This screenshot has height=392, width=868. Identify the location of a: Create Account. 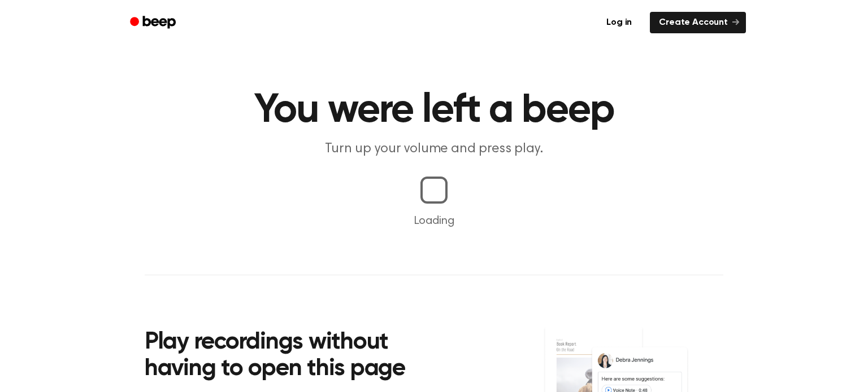
(698, 23).